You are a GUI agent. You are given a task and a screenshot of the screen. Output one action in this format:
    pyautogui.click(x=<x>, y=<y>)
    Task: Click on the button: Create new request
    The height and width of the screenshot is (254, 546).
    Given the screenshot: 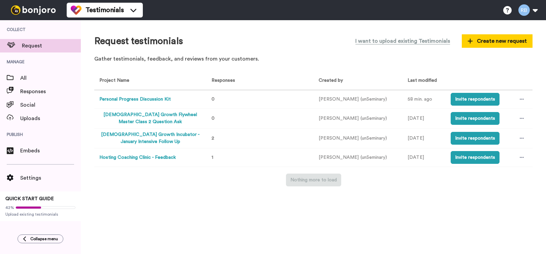 What is the action you would take?
    pyautogui.click(x=497, y=41)
    